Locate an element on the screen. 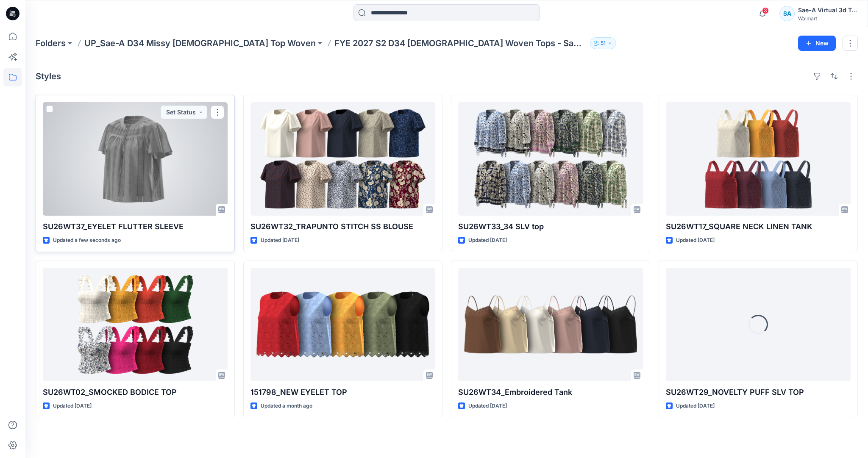 The width and height of the screenshot is (868, 458). p: SU26WT37_EYELET FLUTTER SLEEVE is located at coordinates (135, 227).